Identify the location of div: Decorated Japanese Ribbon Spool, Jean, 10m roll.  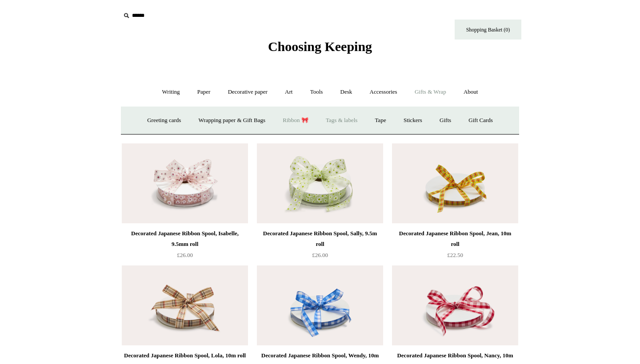
(455, 239).